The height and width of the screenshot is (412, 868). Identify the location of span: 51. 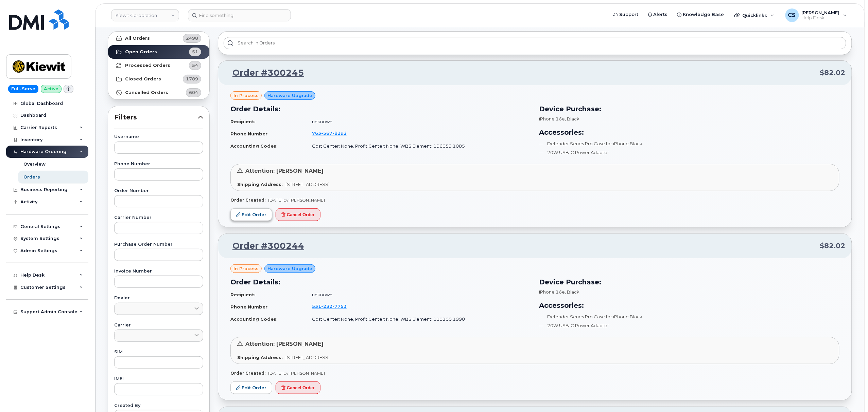
(195, 52).